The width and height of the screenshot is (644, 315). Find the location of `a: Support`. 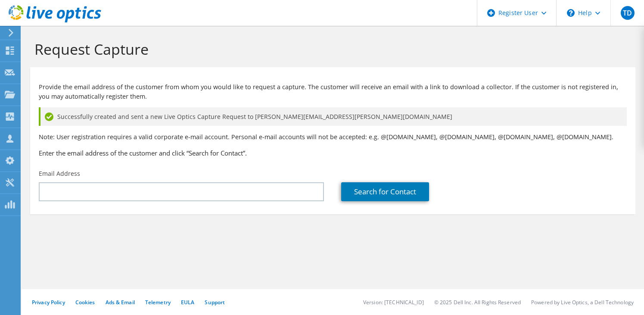

a: Support is located at coordinates (215, 302).